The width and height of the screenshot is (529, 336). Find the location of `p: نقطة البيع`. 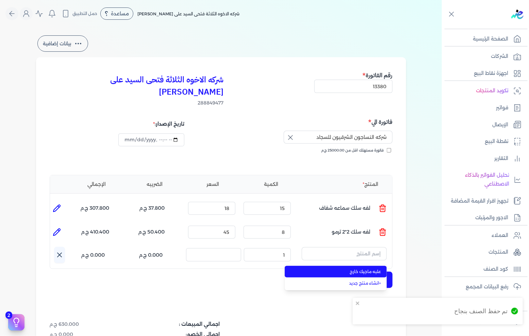

p: نقطة البيع is located at coordinates (496, 141).